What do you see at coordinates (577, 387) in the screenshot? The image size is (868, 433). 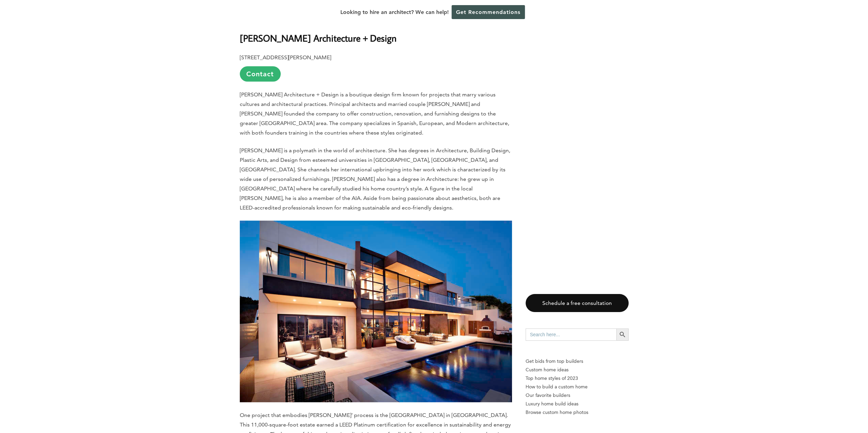 I see `p: How to build a custom home` at bounding box center [577, 387].